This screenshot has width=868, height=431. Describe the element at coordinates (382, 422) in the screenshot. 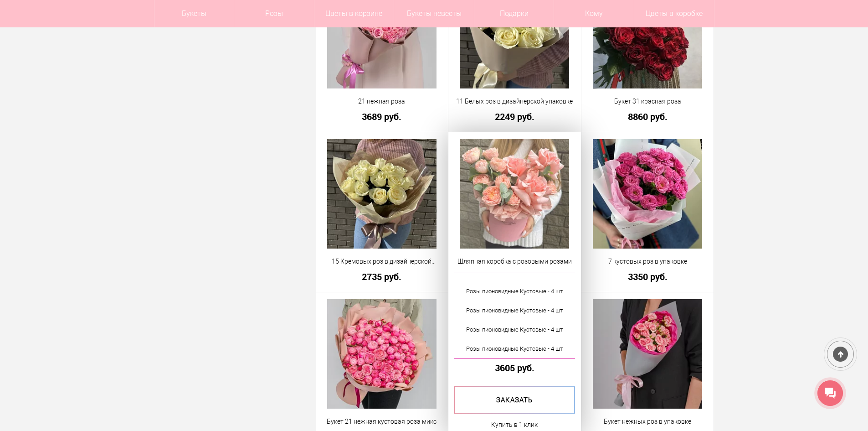

I see `a: Букет 21 нежная кустовая роза микс` at that location.